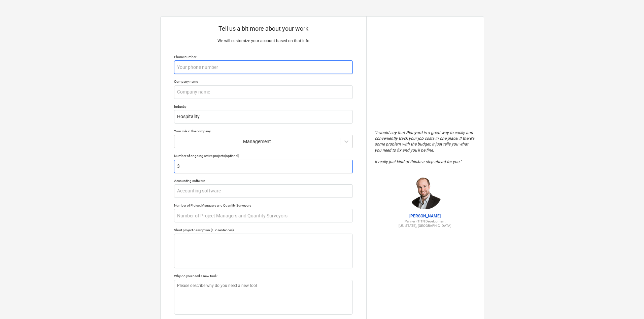 This screenshot has width=644, height=319. Describe the element at coordinates (263, 166) in the screenshot. I see `input: Number of ongoing active projects` at that location.